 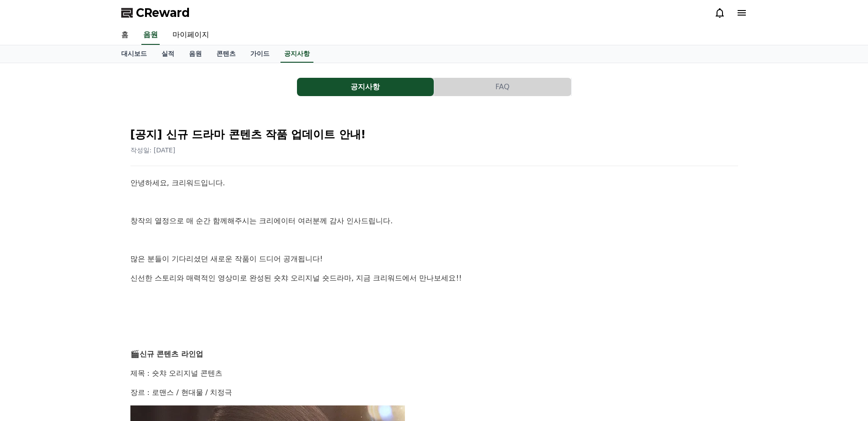 I want to click on p: 제목 : 숏챠 오리지널 콘텐츠, so click(x=434, y=373).